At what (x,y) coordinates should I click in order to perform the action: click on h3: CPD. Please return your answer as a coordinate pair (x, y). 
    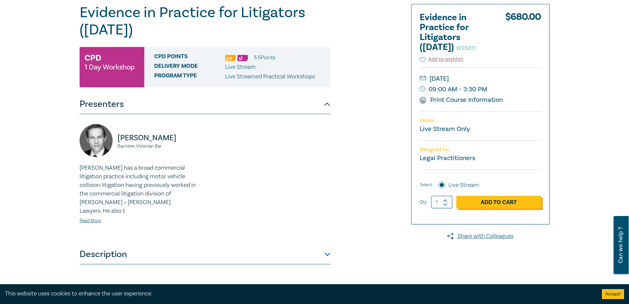
    Looking at the image, I should click on (93, 58).